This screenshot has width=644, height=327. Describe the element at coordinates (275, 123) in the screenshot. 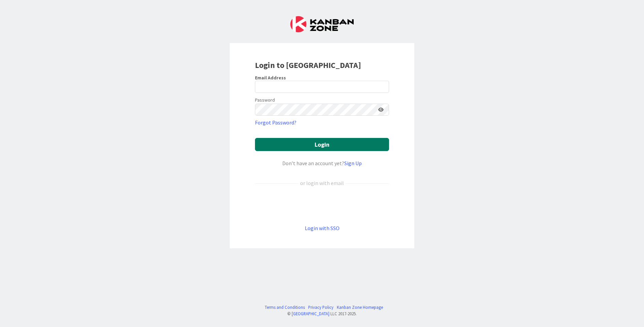

I see `a: Forgot Password?` at that location.